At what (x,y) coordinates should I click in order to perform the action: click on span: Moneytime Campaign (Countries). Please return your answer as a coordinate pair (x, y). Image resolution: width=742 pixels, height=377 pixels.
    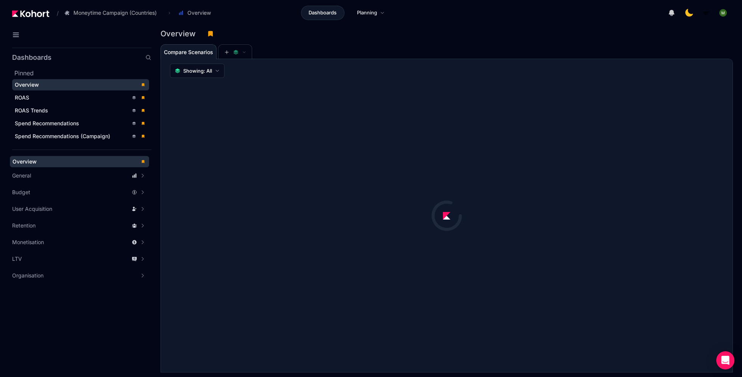
    Looking at the image, I should click on (115, 13).